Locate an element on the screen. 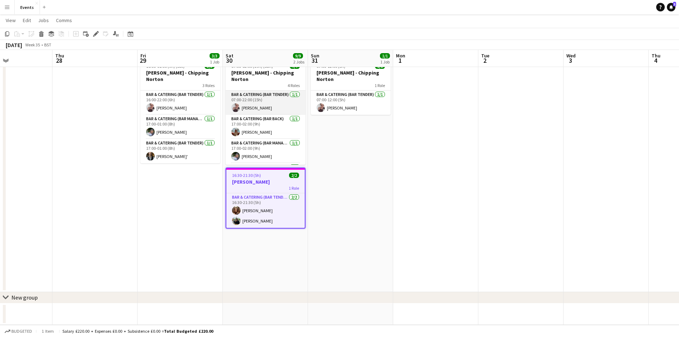  span: View is located at coordinates (11, 20).